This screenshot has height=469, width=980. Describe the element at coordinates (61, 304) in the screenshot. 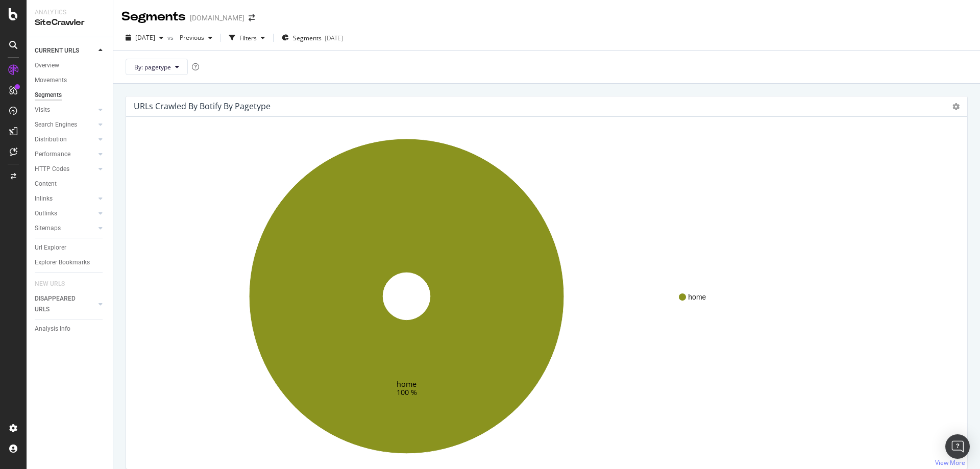

I see `div: DISAPPEARED URLS` at that location.